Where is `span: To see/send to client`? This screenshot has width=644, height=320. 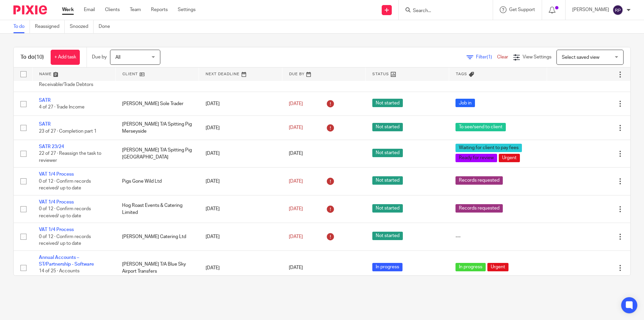 span: To see/send to client is located at coordinates (481, 127).